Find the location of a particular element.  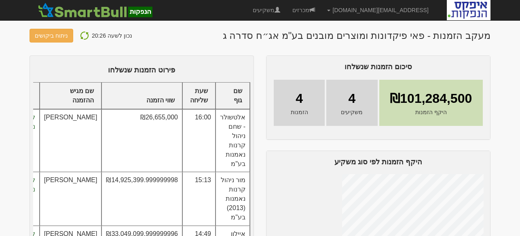

th: שווי הזמנה is located at coordinates (142, 96).